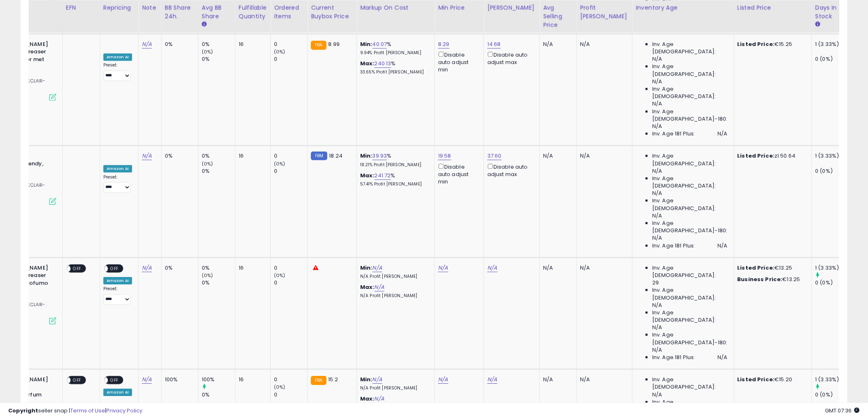 This screenshot has width=868, height=419. Describe the element at coordinates (458, 62) in the screenshot. I see `div: Disable auto adjust min` at that location.